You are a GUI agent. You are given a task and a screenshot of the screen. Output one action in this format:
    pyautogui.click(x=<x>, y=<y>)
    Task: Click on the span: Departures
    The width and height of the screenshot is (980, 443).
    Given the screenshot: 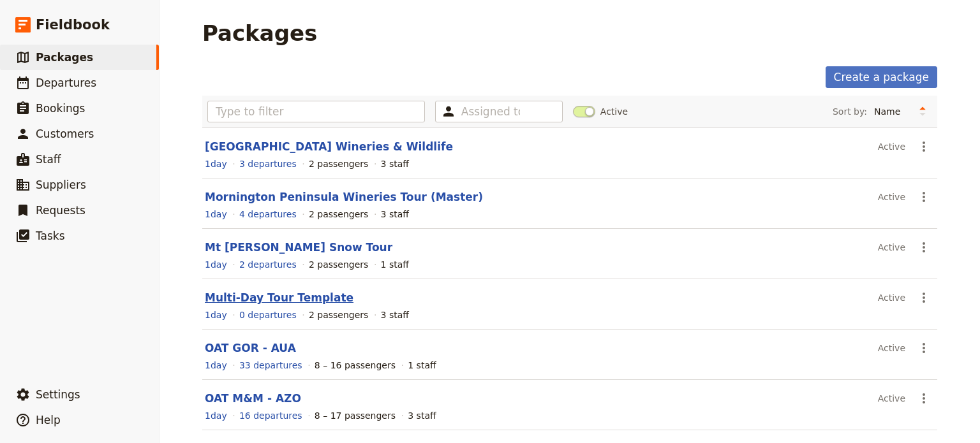 What is the action you would take?
    pyautogui.click(x=66, y=83)
    